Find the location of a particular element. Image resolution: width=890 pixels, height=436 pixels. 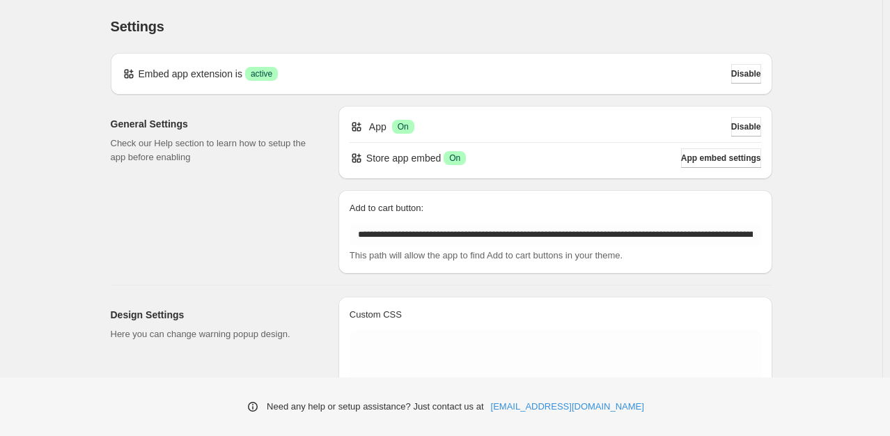

span: This path will allow the app to find Add to cart buttons in your theme. is located at coordinates (486, 255).